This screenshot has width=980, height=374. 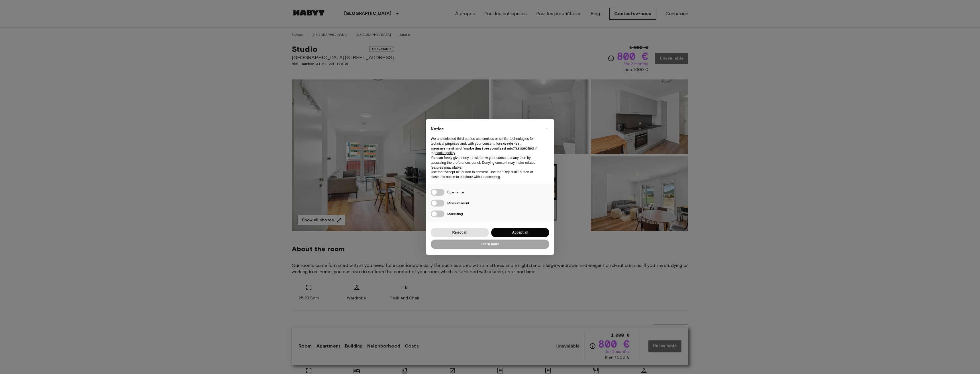 What do you see at coordinates (547, 128) in the screenshot?
I see `button: Close this notice` at bounding box center [547, 128].